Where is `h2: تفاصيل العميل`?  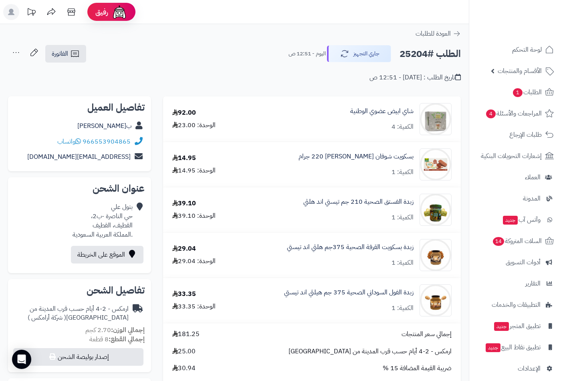
h2: تفاصيل العميل is located at coordinates (79, 107).